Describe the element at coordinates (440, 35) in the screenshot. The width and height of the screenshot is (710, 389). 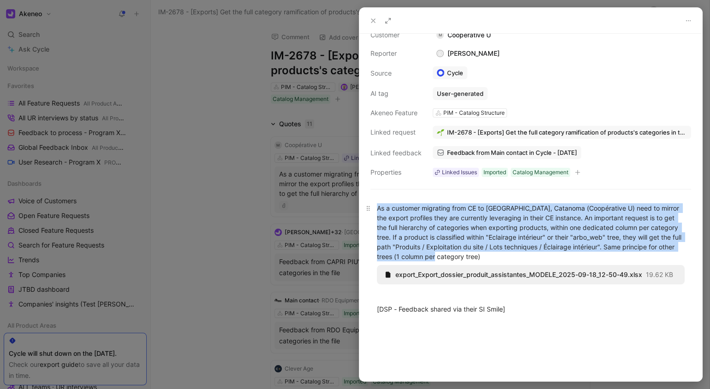
I see `div: M` at that location.